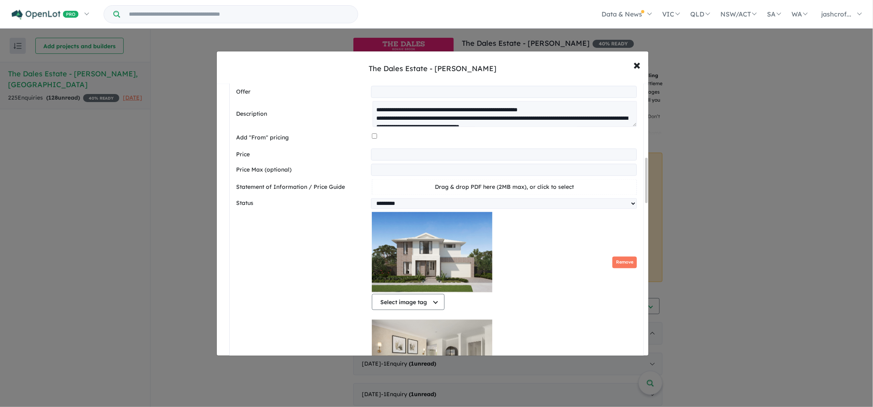  Describe the element at coordinates (837, 14) in the screenshot. I see `span: jashcrof...` at that location.